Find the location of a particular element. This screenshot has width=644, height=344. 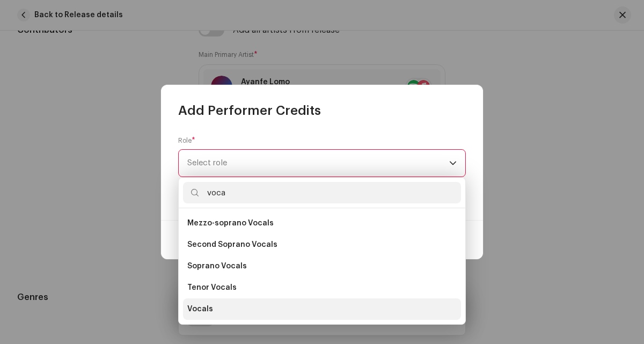

div: dropdown trigger is located at coordinates (453, 163).